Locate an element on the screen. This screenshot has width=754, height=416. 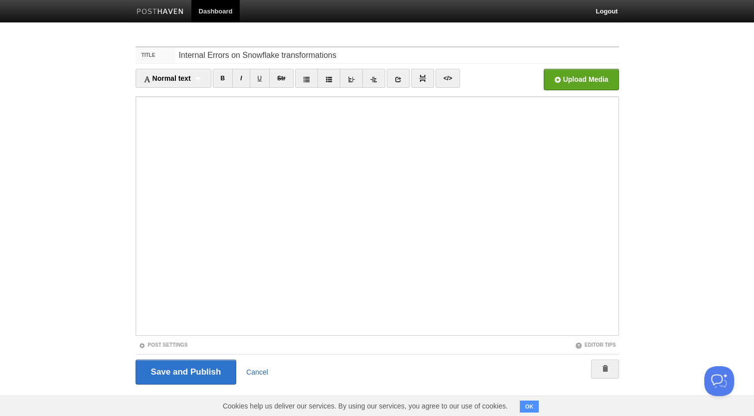
a: I is located at coordinates (241, 78).